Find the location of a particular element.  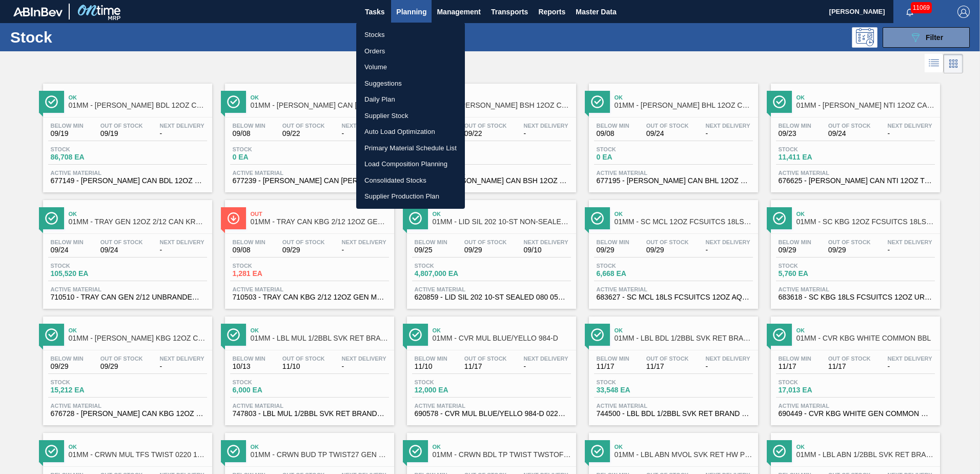

a: Supplier Production Plan is located at coordinates (410, 196).